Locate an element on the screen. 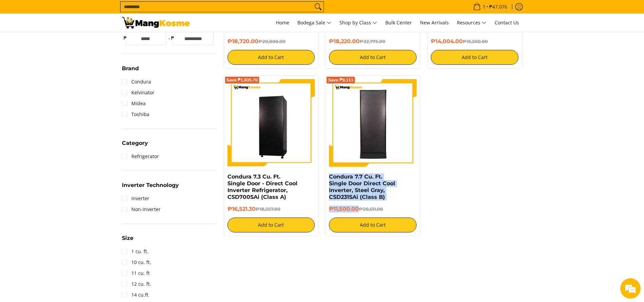 The width and height of the screenshot is (644, 302). span: Save ₱9,111 is located at coordinates (341, 80).